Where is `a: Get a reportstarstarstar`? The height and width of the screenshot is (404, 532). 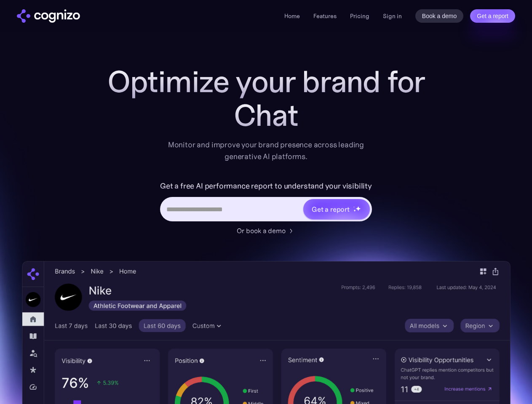 a: Get a reportstarstarstar is located at coordinates (336, 209).